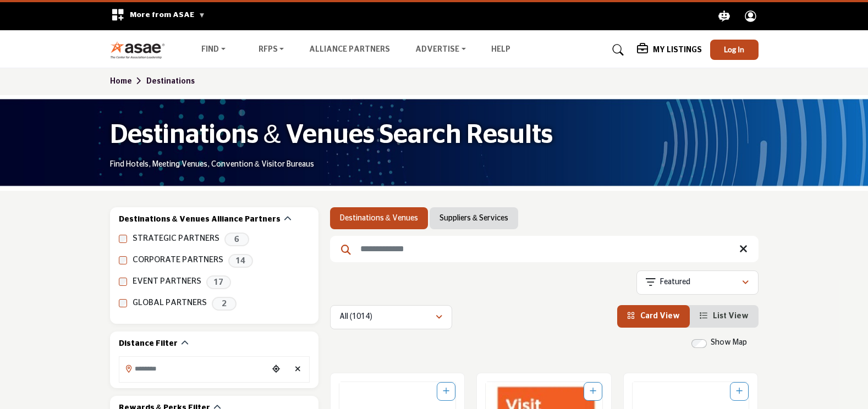  Describe the element at coordinates (675, 282) in the screenshot. I see `p: Featured` at that location.